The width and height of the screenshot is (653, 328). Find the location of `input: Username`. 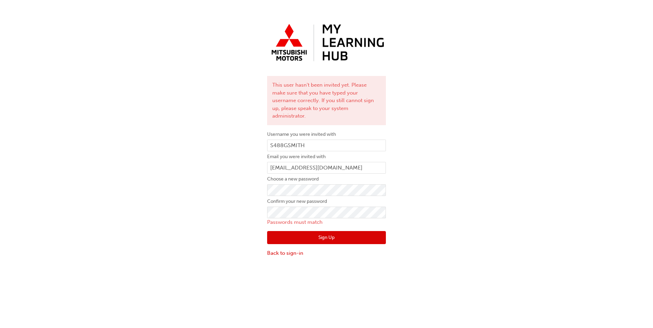

input: Username is located at coordinates (326, 146).